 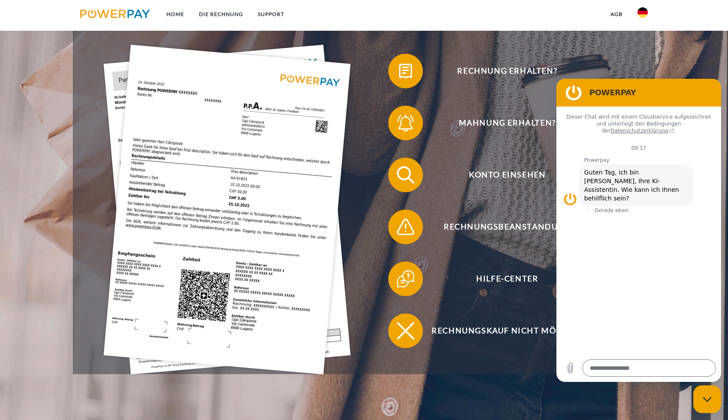 What do you see at coordinates (86, 52) in the screenshot?
I see `a: Datenschutzerklärung(wird in einer neuen Registerkarte geöffnet)` at bounding box center [86, 52].